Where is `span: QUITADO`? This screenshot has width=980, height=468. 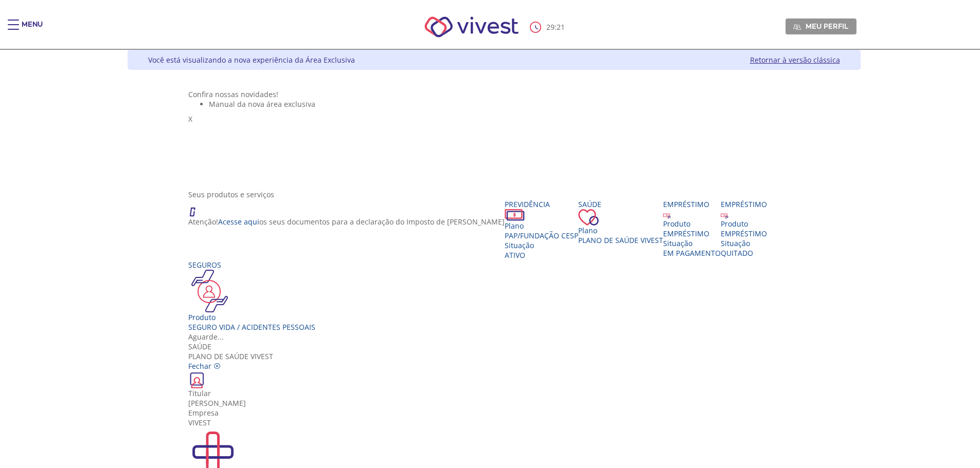
span: QUITADO is located at coordinates (736, 253).